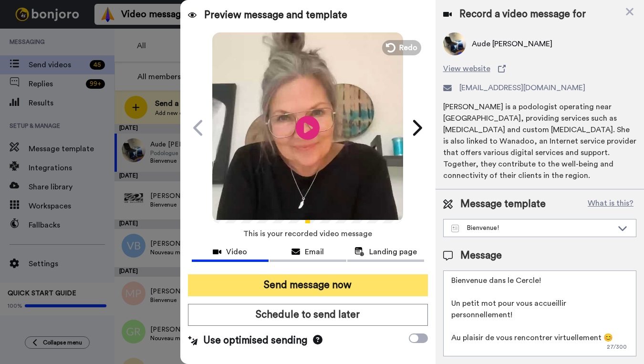 This screenshot has height=364, width=644. Describe the element at coordinates (481, 255) in the screenshot. I see `span: Message` at that location.